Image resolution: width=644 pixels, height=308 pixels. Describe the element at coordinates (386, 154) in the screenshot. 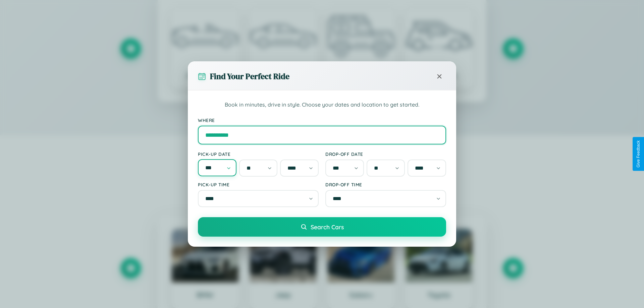

I see `label: Drop-off Date` at that location.